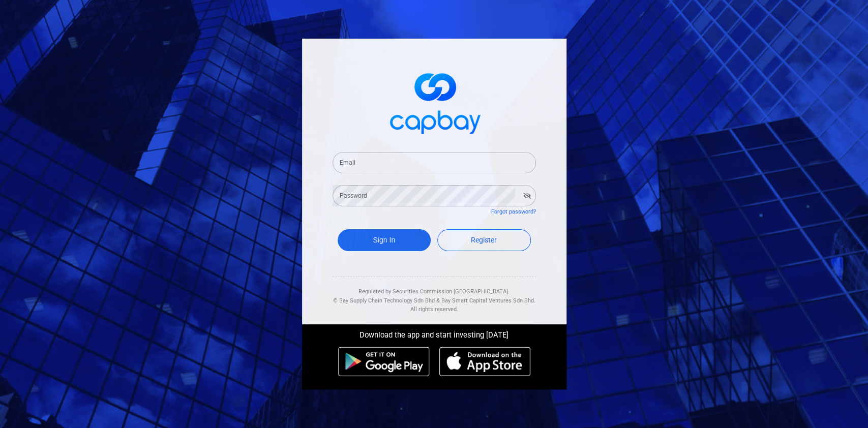 Image resolution: width=868 pixels, height=428 pixels. I want to click on span: Register, so click(483, 240).